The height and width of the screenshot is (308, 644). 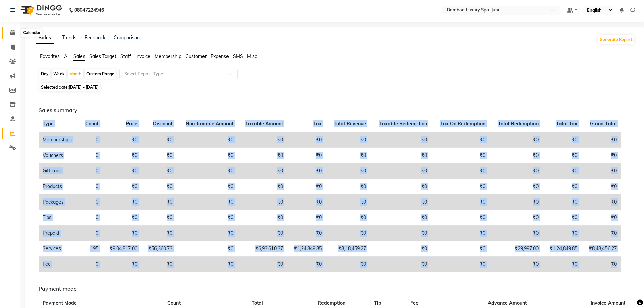 I want to click on img: logo, so click(x=40, y=10).